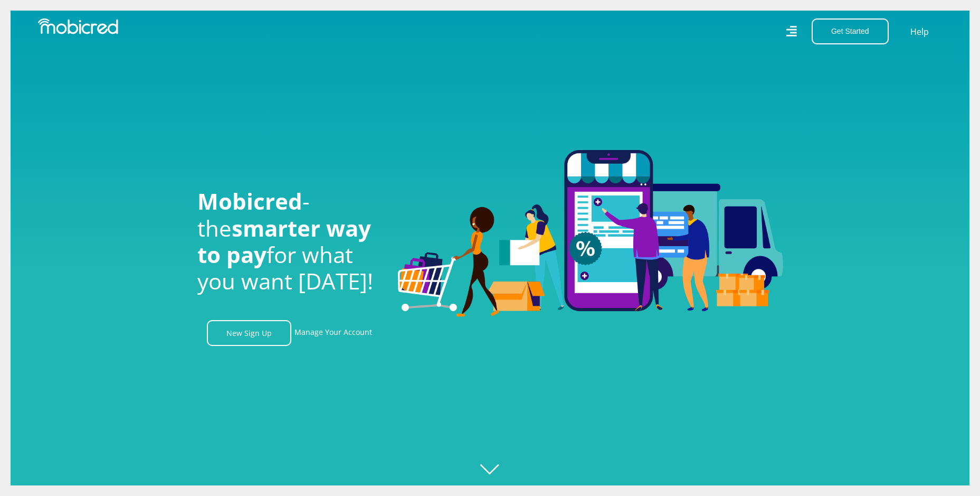  I want to click on img: Welcome to Mobicred, so click(591, 233).